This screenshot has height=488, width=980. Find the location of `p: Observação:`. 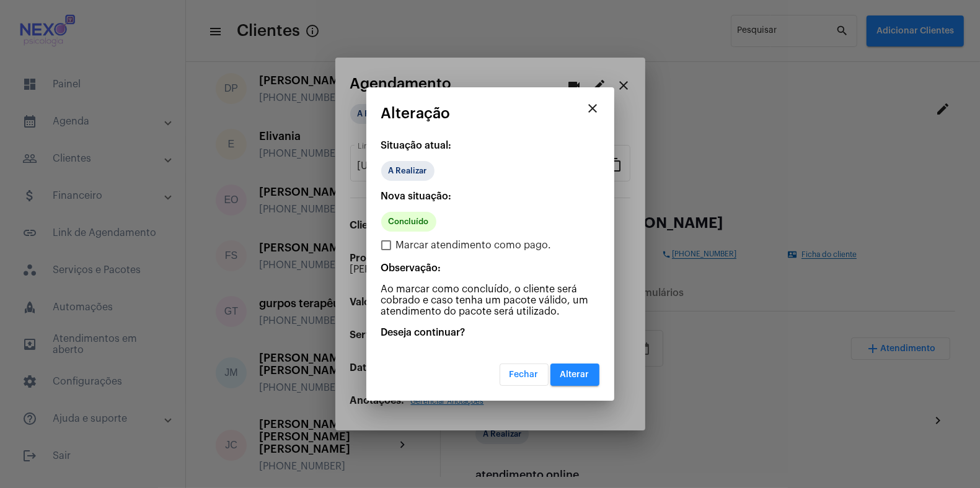

p: Observação: is located at coordinates (490, 268).